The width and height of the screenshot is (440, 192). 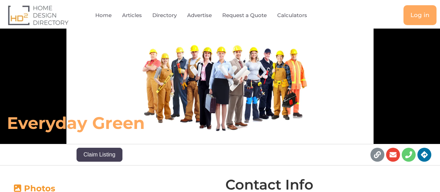 What do you see at coordinates (199, 15) in the screenshot?
I see `a: Advertise` at bounding box center [199, 15].